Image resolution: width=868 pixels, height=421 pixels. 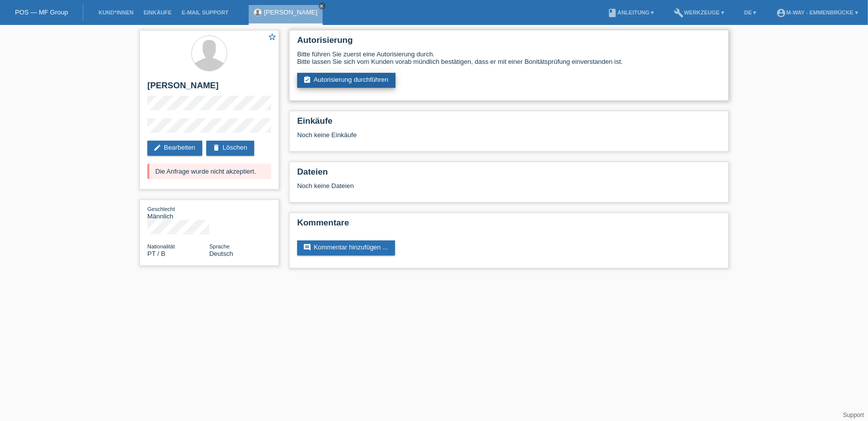 I want to click on a: deleteLöschen, so click(x=231, y=148).